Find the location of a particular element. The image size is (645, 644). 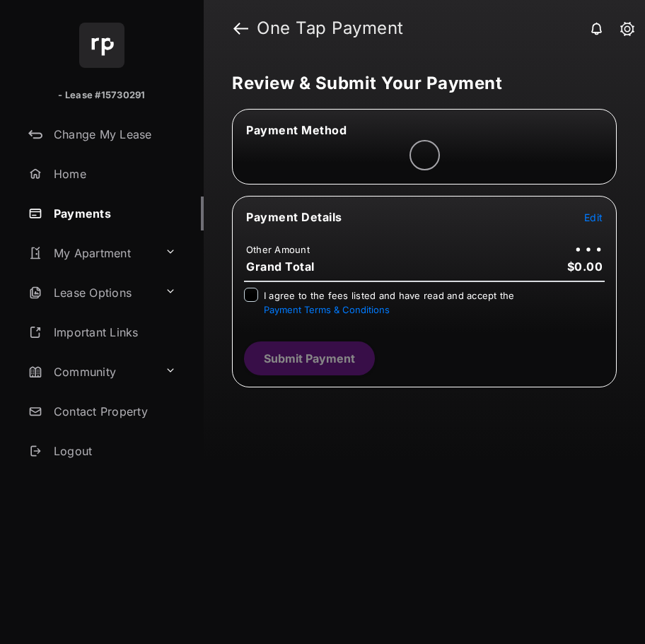

a: Payments is located at coordinates (113, 213).